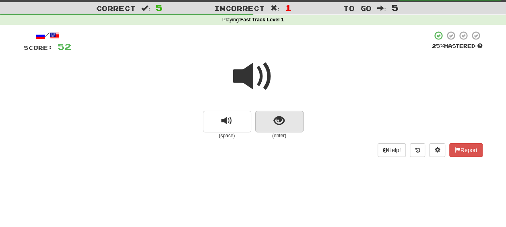 This screenshot has height=227, width=506. I want to click on small: (space), so click(227, 136).